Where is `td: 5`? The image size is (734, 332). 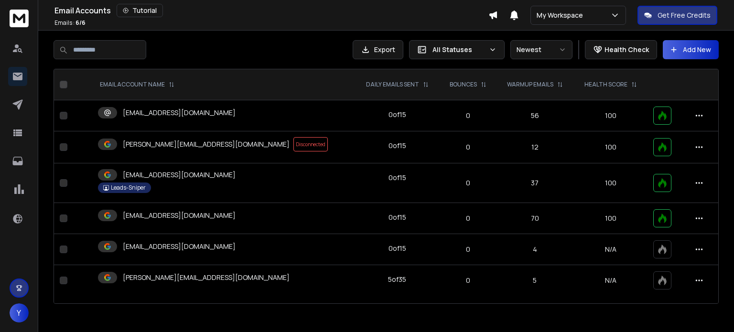
td: 5 is located at coordinates (535, 281).